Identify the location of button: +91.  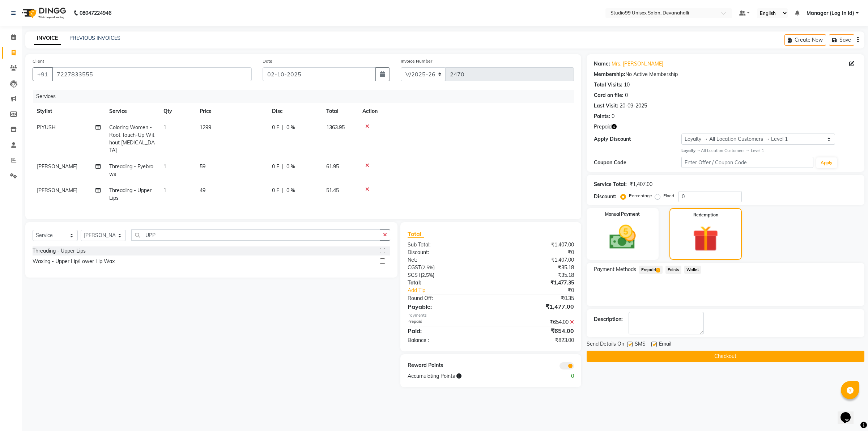
(43, 74).